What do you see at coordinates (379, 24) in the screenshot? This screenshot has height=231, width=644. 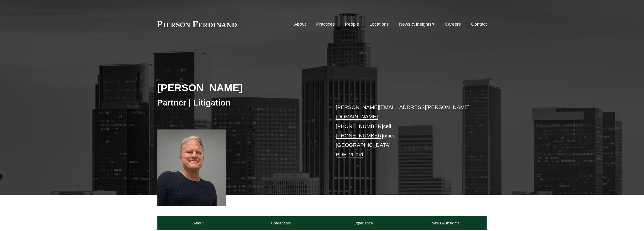 I see `a: Locations` at bounding box center [379, 24].